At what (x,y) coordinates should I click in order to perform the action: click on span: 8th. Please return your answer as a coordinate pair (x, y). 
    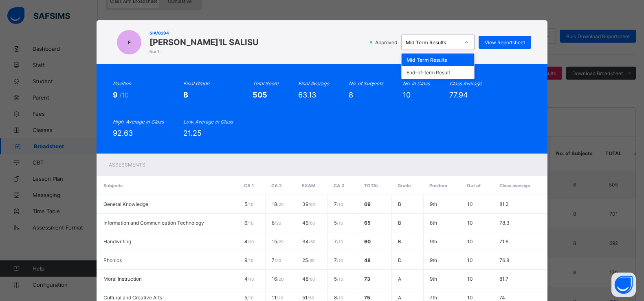
    Looking at the image, I should click on (433, 223).